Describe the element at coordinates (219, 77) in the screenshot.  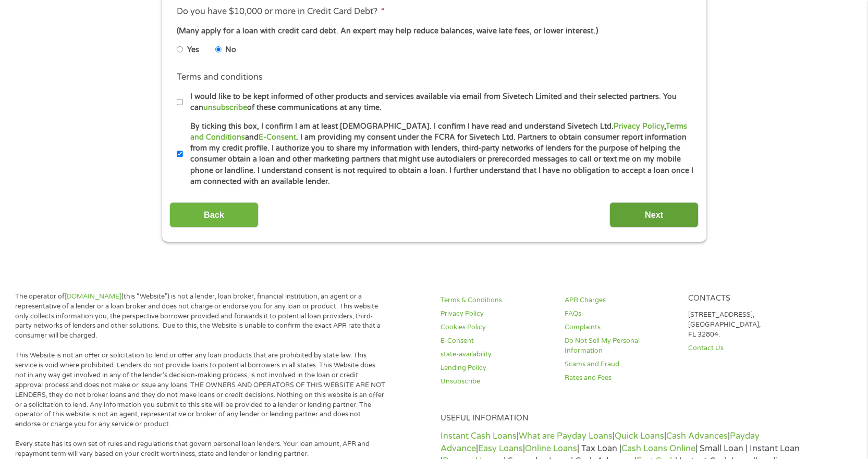
I see `label: Terms and conditions` at that location.